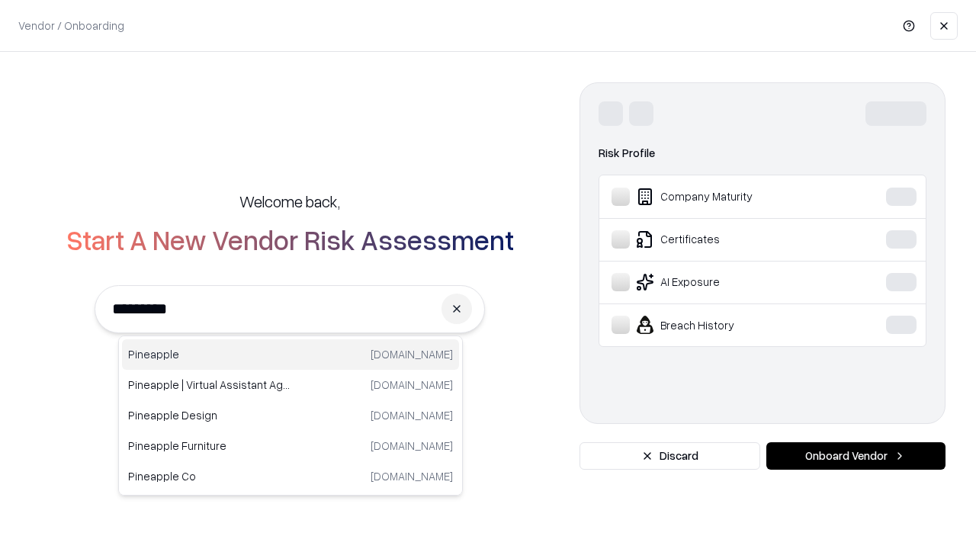  Describe the element at coordinates (209, 354) in the screenshot. I see `p: Pineapple` at that location.